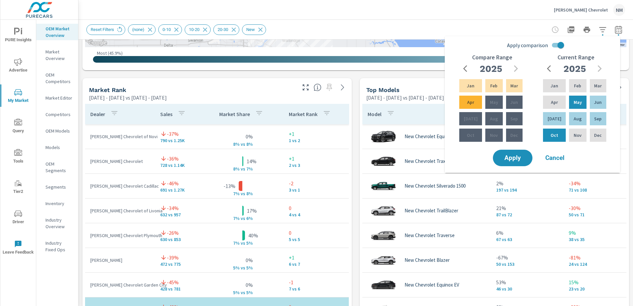  I want to click on div: OEM Models, so click(57, 131).